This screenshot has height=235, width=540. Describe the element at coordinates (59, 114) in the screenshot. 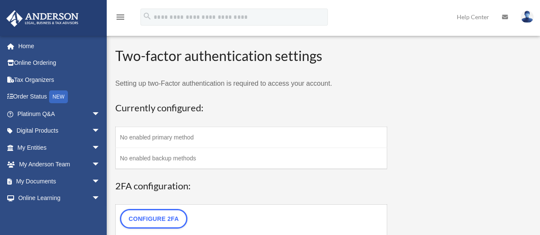

I see `a: Platinum Q&Aarrow_drop_down` at that location.